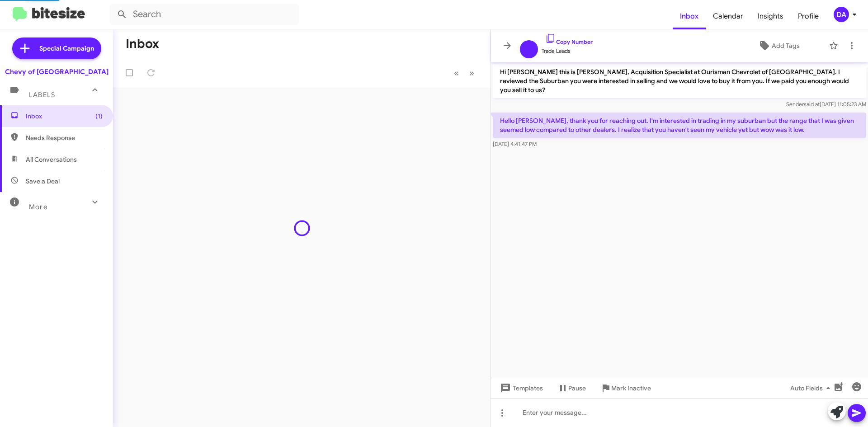 This screenshot has width=868, height=427. I want to click on a: Calendar, so click(728, 17).